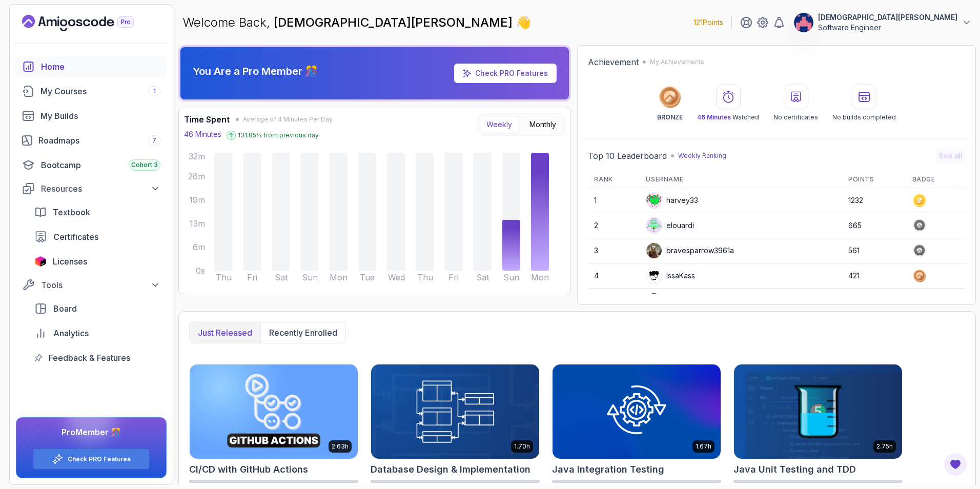 Image resolution: width=980 pixels, height=489 pixels. I want to click on div: CoderForReal, so click(680, 301).